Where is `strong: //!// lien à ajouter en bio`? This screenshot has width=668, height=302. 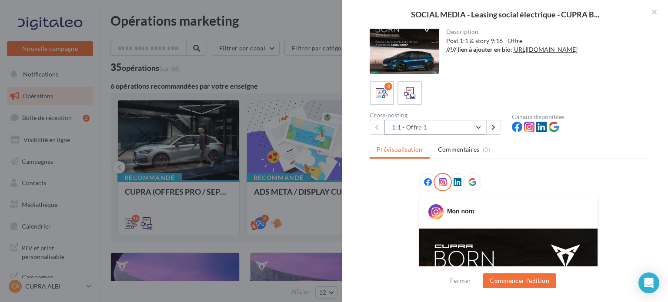
strong: //!// lien à ajouter en bio is located at coordinates (478, 49).